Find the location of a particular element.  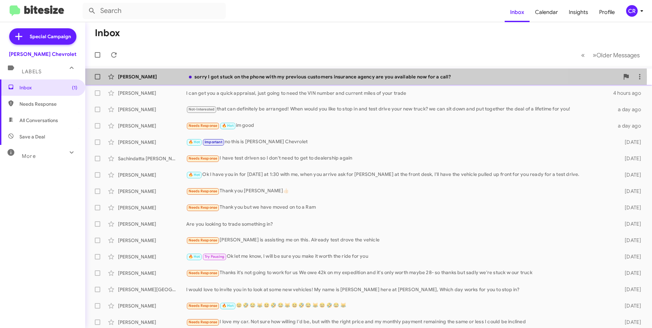

span: More is located at coordinates (29, 156).